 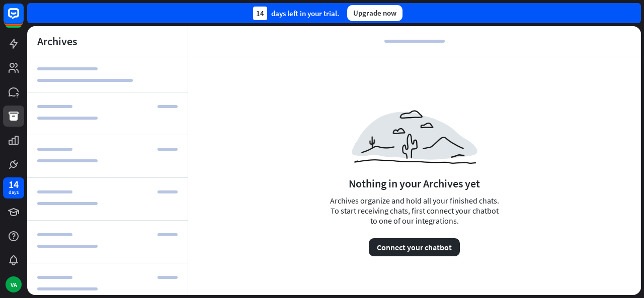 I want to click on div: VA, so click(x=14, y=284).